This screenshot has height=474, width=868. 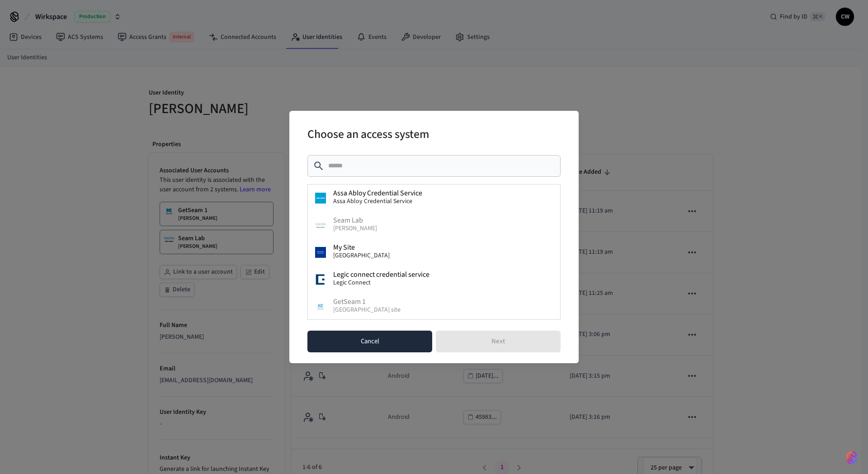 What do you see at coordinates (852, 458) in the screenshot?
I see `img: SeamLogoGradient.69752ec5.svg` at bounding box center [852, 458].